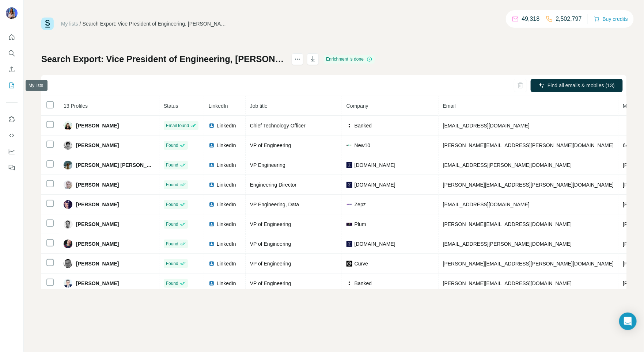  What do you see at coordinates (362, 146) in the screenshot?
I see `span: New10` at bounding box center [362, 146].